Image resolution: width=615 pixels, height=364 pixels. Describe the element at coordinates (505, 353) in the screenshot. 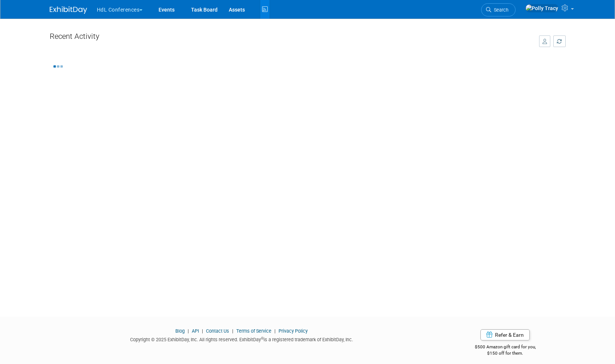

I see `div: $150 off for them.` at that location.